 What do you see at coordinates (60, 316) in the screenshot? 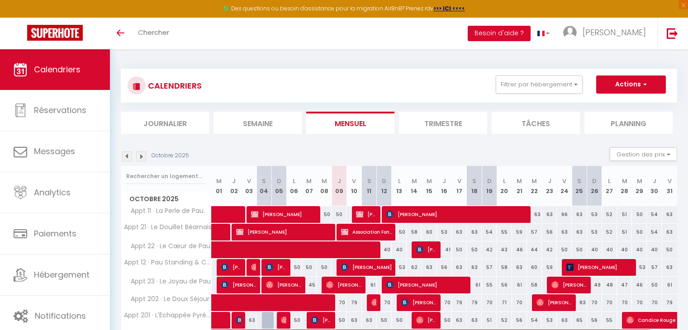
I see `span: Notifications` at bounding box center [60, 316].